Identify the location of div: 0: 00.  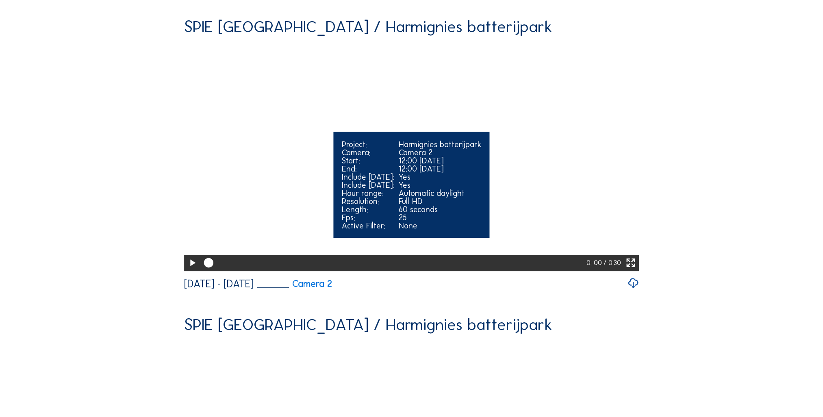
(595, 263).